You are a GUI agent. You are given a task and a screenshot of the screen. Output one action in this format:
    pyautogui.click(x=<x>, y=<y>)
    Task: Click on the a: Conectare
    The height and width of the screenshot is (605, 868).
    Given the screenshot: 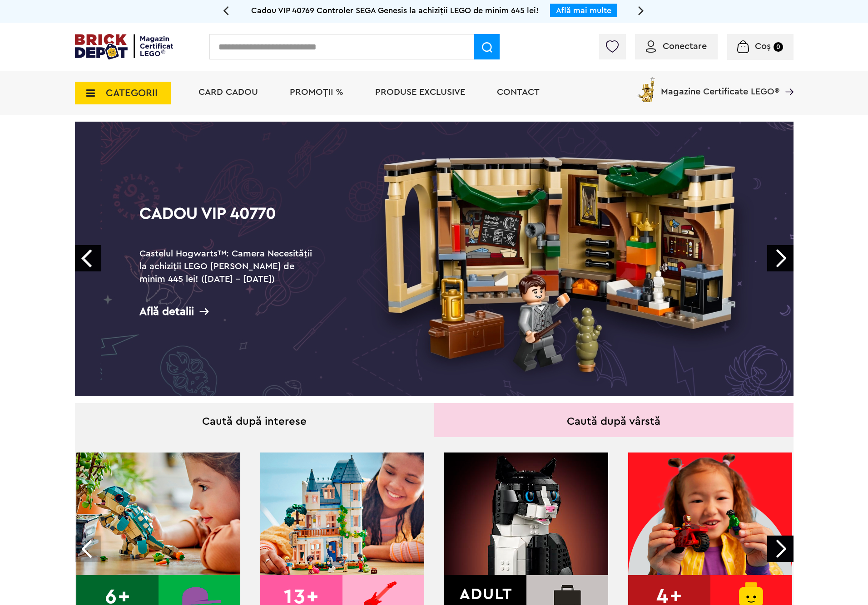 What is the action you would take?
    pyautogui.click(x=676, y=46)
    